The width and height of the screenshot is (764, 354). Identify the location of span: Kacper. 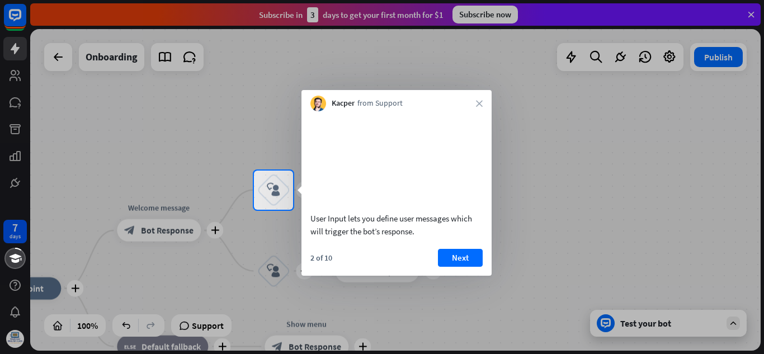
(343, 104).